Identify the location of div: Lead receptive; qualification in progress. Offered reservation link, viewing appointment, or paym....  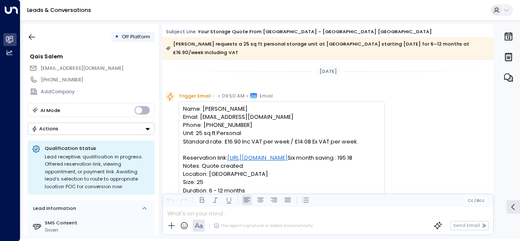
(97, 172).